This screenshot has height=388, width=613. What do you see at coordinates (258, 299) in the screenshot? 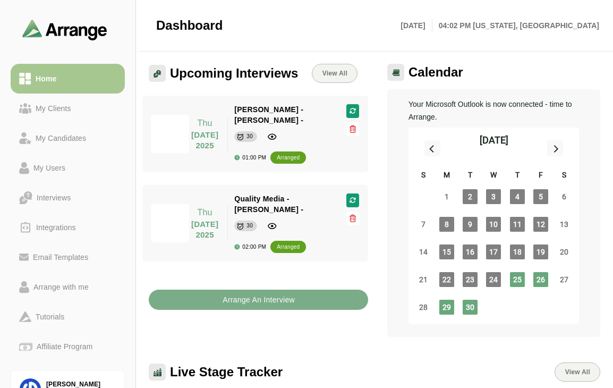
I see `button: Arrange An Interview` at bounding box center [258, 299].